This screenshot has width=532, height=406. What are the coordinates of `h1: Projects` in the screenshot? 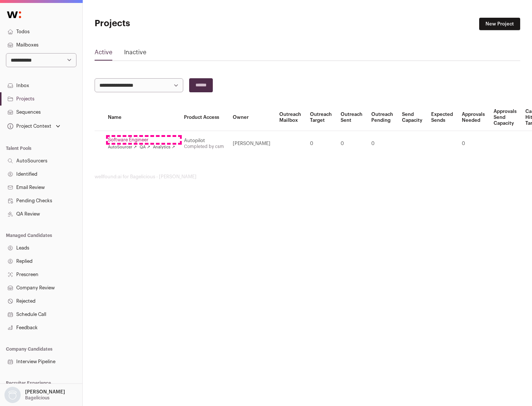 It's located at (165, 24).